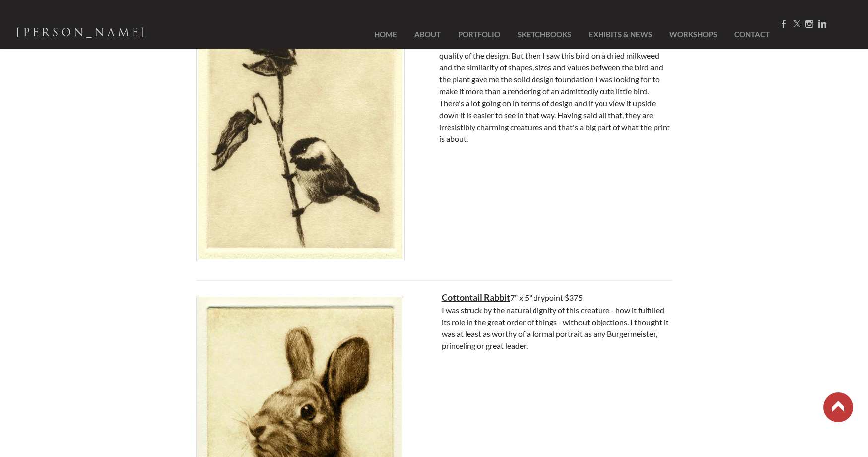 The height and width of the screenshot is (457, 868). What do you see at coordinates (545, 34) in the screenshot?
I see `a: SketchBooks` at bounding box center [545, 34].